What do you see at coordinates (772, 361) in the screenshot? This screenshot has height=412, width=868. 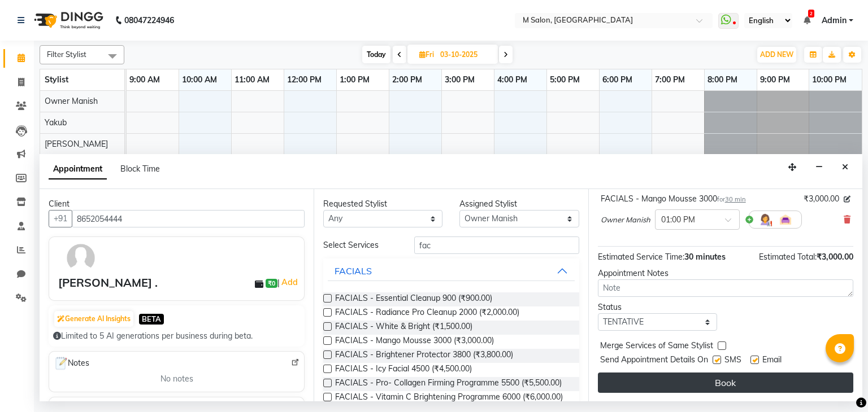 I see `span: Email` at bounding box center [772, 361].